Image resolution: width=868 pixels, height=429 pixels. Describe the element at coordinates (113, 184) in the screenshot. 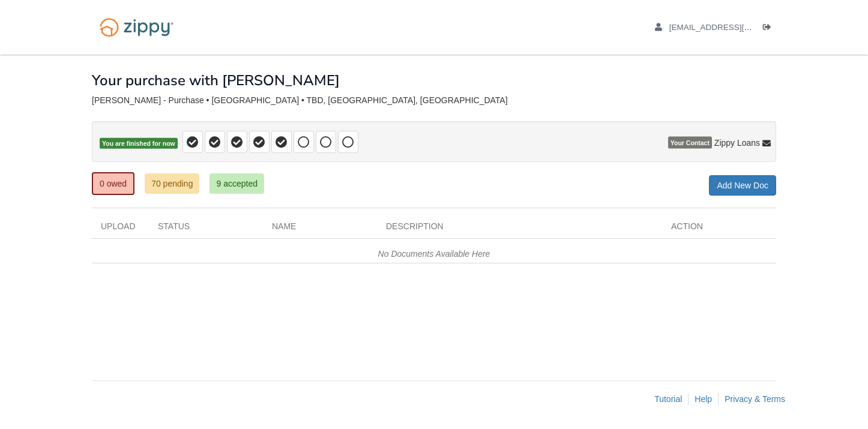

I see `a: 0 owed` at that location.